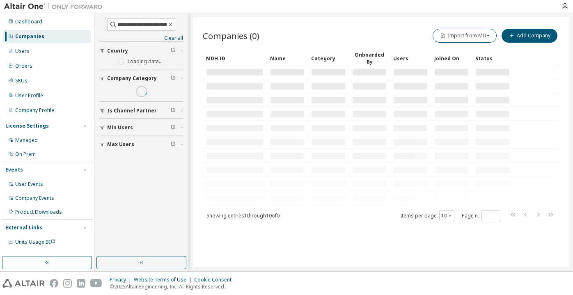 This screenshot has width=573, height=295. Describe the element at coordinates (173, 287) in the screenshot. I see `p: © 2025 Altair Engineering, Inc. All Rights Reserved.` at that location.